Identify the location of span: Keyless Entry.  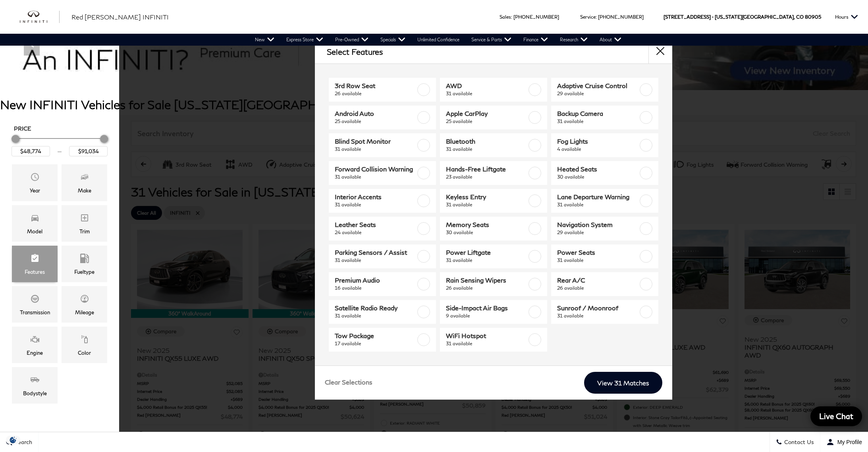
(486, 196).